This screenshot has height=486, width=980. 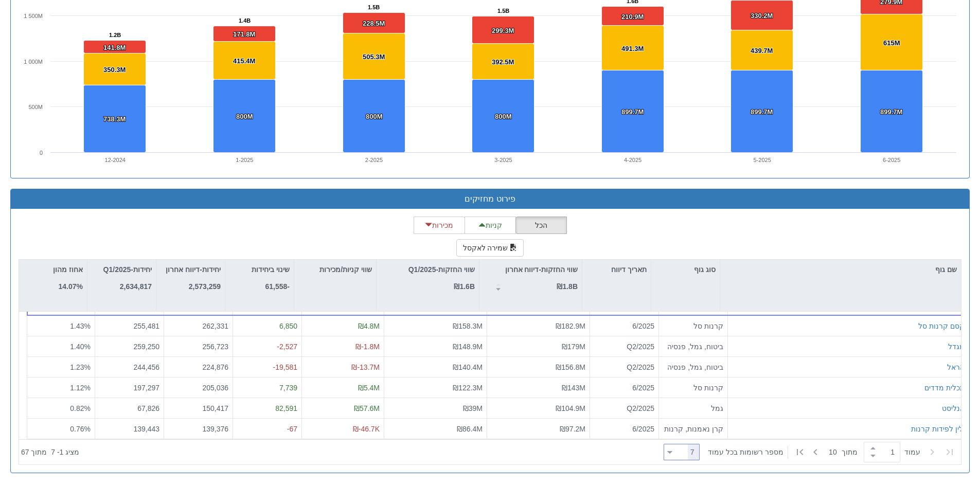 I want to click on div: 244,456, so click(x=129, y=367).